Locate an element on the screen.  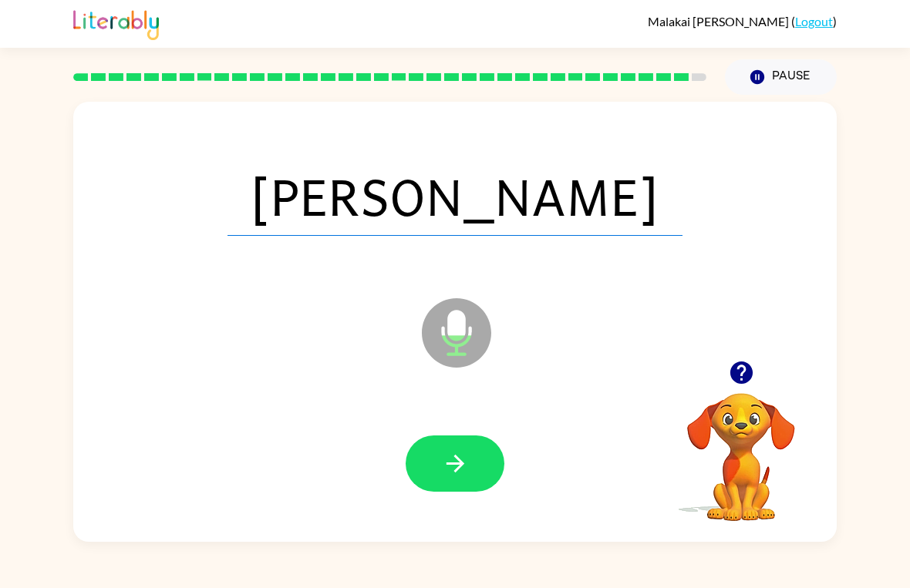
button: Pause is located at coordinates (780, 77).